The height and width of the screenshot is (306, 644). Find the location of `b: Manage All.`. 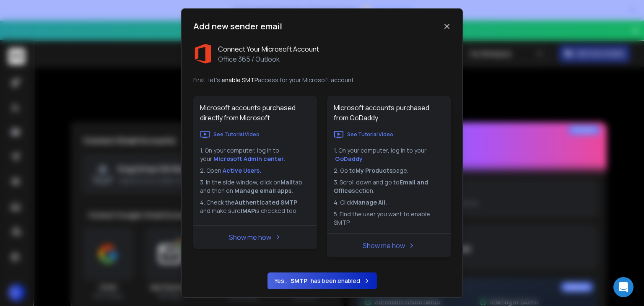

b: Manage All. is located at coordinates (370, 202).